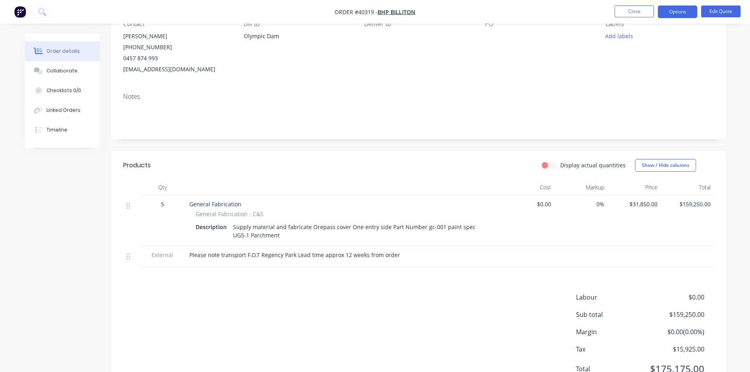 Image resolution: width=750 pixels, height=372 pixels. What do you see at coordinates (230, 214) in the screenshot?
I see `span: General Fabrication - C&S` at bounding box center [230, 214].